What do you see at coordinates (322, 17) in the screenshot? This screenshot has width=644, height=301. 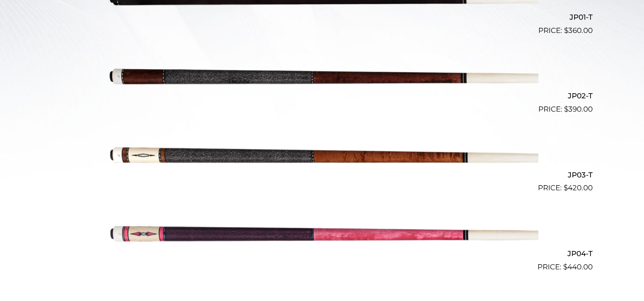 I see `h2: JP01-T` at bounding box center [322, 17].